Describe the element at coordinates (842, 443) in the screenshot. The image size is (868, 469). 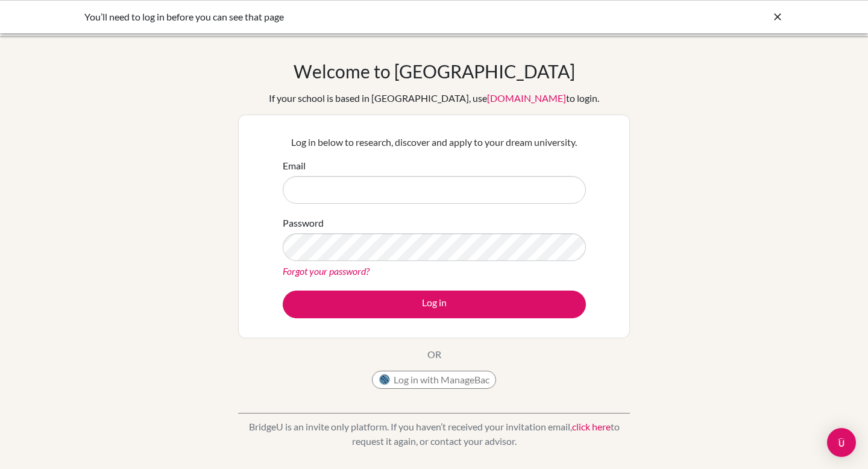
I see `div: Open Intercom Messenger` at that location.